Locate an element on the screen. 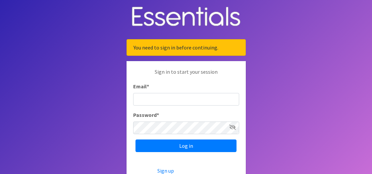  label: Email is located at coordinates (141, 86).